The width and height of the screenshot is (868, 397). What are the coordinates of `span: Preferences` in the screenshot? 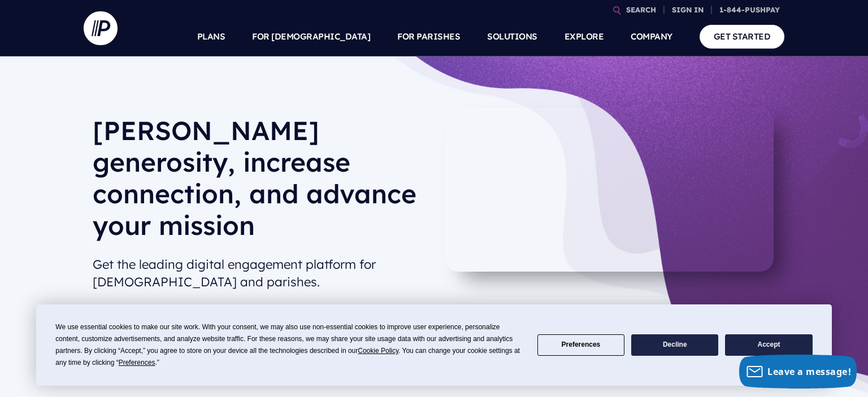 It's located at (136, 362).